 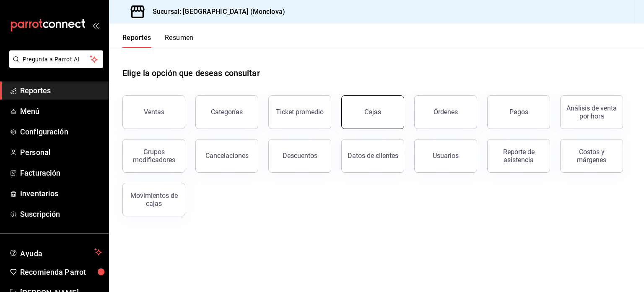 What do you see at coordinates (445, 112) in the screenshot?
I see `button: Órdenes` at bounding box center [445, 112].